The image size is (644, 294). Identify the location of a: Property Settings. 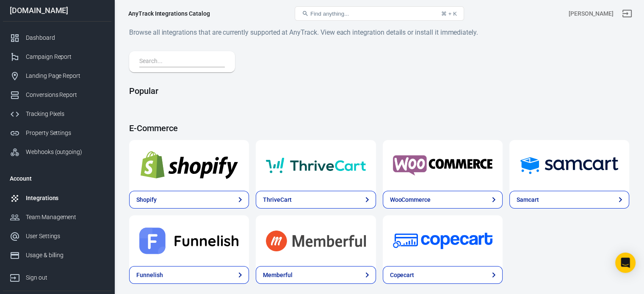
(57, 133).